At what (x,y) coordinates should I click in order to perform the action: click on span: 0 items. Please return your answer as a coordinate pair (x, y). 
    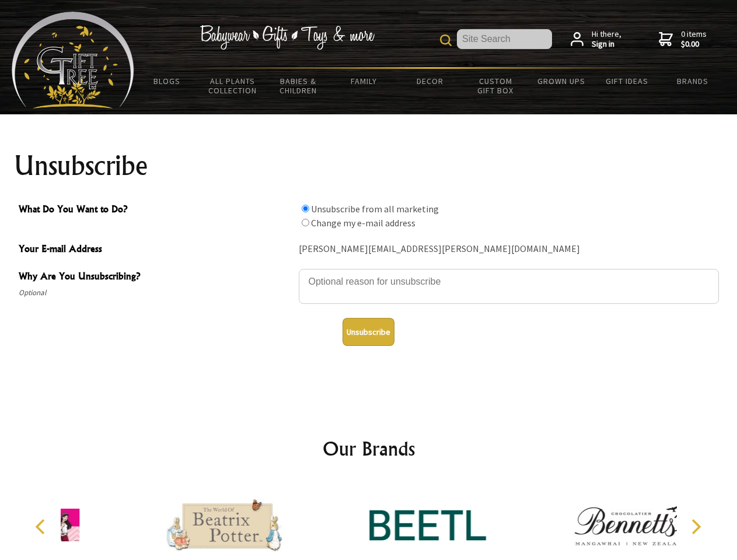
    Looking at the image, I should click on (694, 39).